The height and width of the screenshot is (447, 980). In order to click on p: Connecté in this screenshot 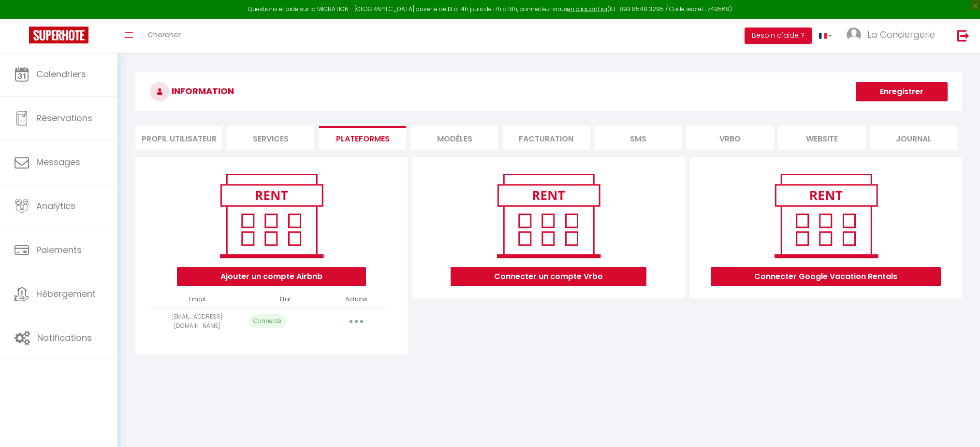, I will do `click(268, 321)`.